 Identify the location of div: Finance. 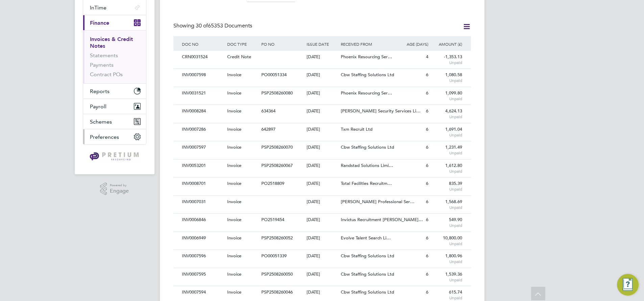
(114, 57).